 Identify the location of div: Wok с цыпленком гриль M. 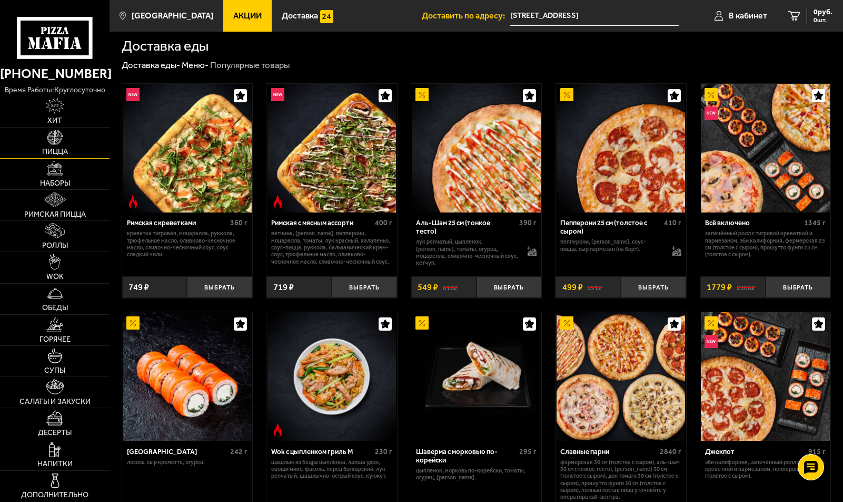
(321, 451).